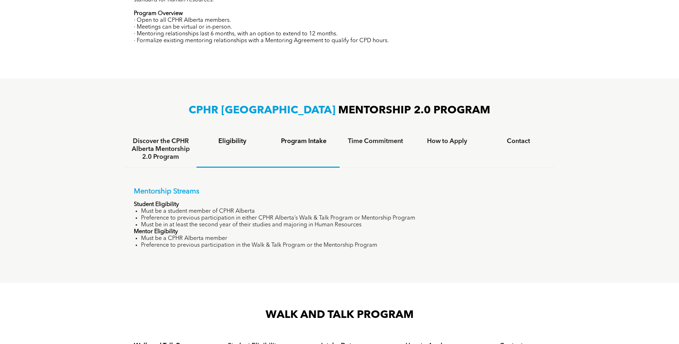 The image size is (679, 344). Describe the element at coordinates (156, 232) in the screenshot. I see `strong: Mentor Eligibility` at that location.